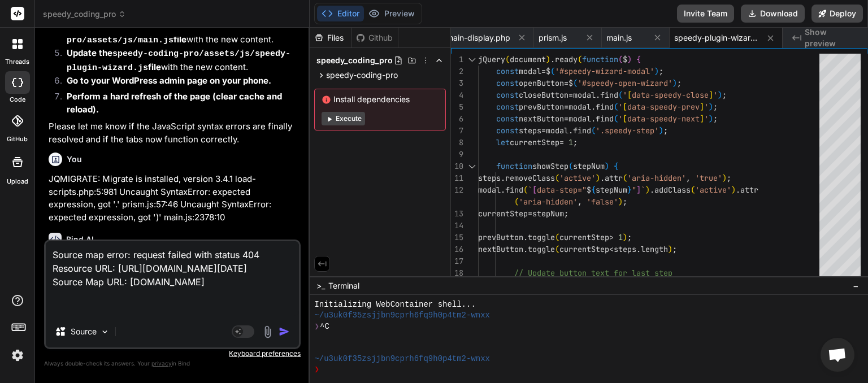 This screenshot has height=383, width=868. What do you see at coordinates (657, 178) in the screenshot?
I see `span: 'aria-hidden'` at bounding box center [657, 178].